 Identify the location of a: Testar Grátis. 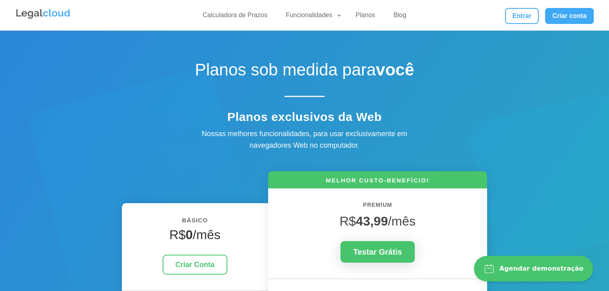
(378, 252).